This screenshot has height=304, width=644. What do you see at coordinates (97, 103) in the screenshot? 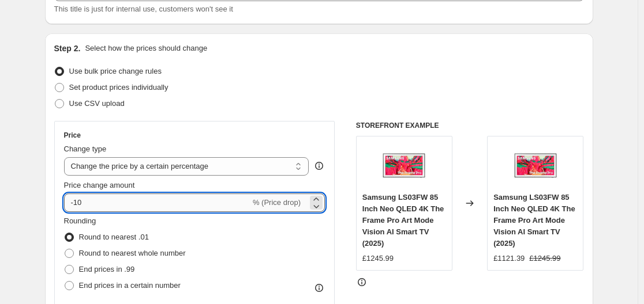
I see `span: Use CSV upload` at bounding box center [97, 103].